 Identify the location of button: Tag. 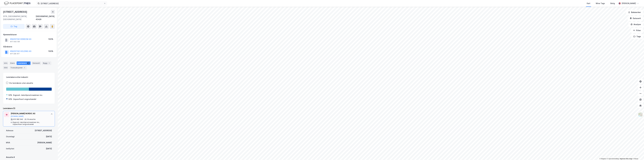
(14, 27).